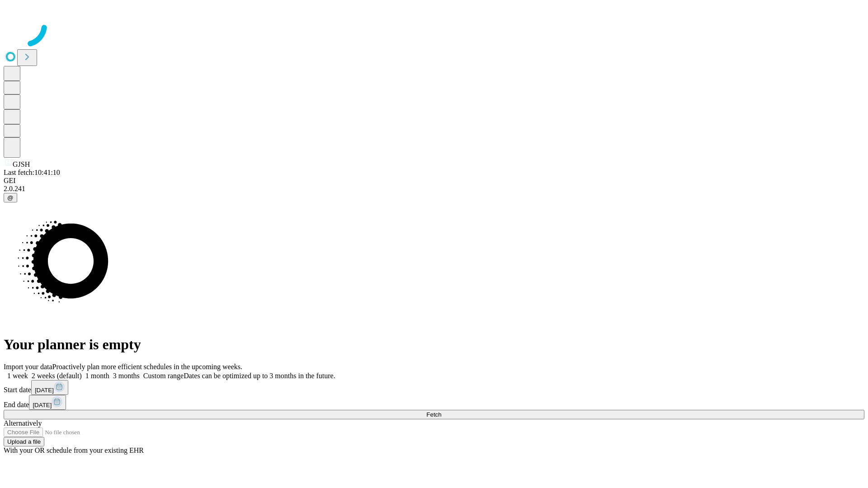 The height and width of the screenshot is (488, 868). I want to click on span: Alternatively, so click(23, 423).